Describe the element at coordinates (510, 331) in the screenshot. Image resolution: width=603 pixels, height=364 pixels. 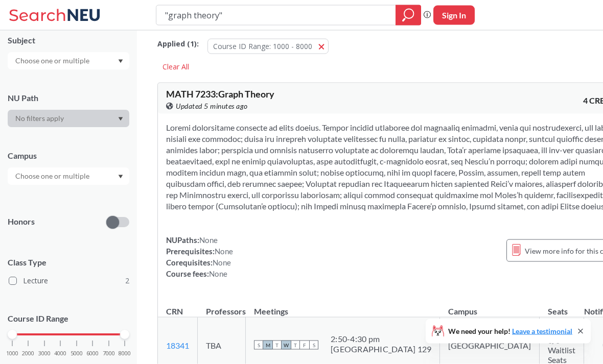
I see `span: We need your help!` at that location.